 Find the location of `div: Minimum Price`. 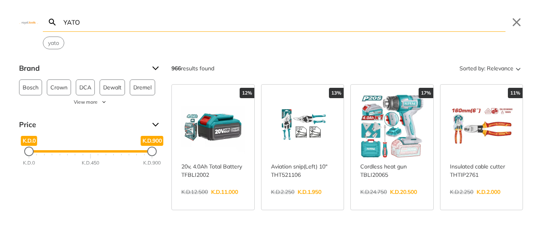

div: Minimum Price is located at coordinates (29, 151).